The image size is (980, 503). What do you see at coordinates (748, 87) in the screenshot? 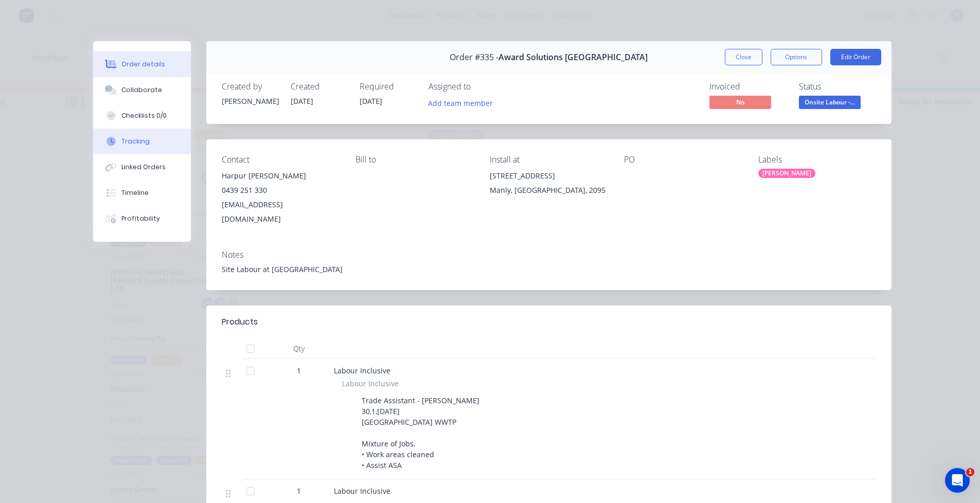
I see `div: Invoiced` at bounding box center [748, 87].